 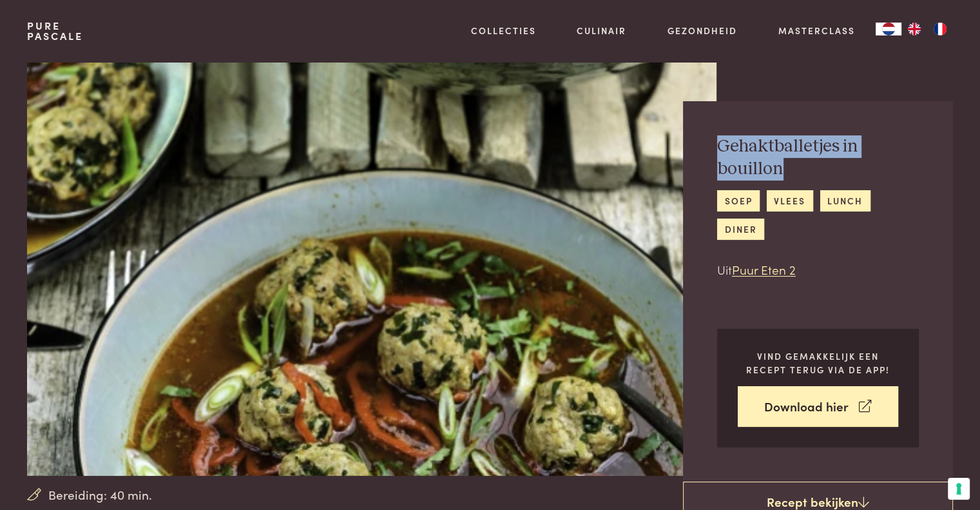 What do you see at coordinates (846, 200) in the screenshot?
I see `a: lunch` at bounding box center [846, 200].